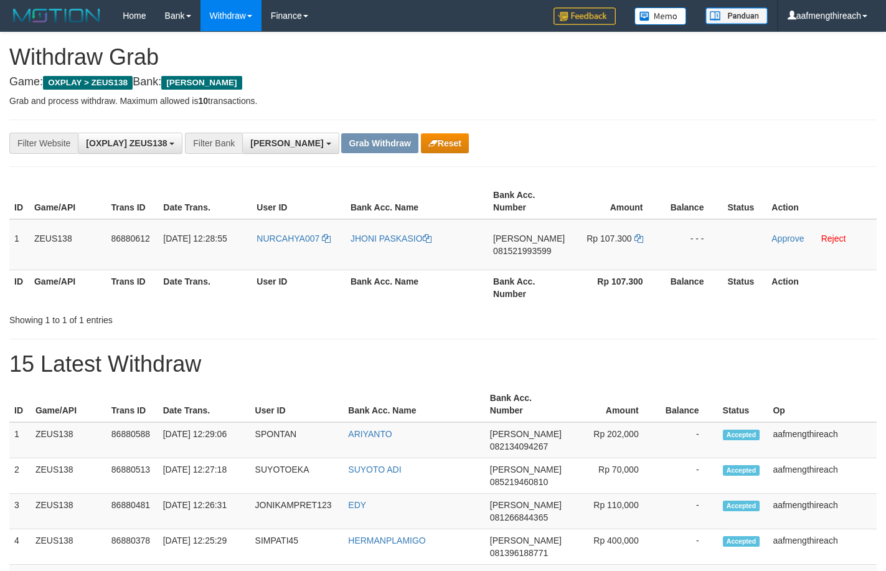  Describe the element at coordinates (612, 440) in the screenshot. I see `td: Rp 202,000` at that location.